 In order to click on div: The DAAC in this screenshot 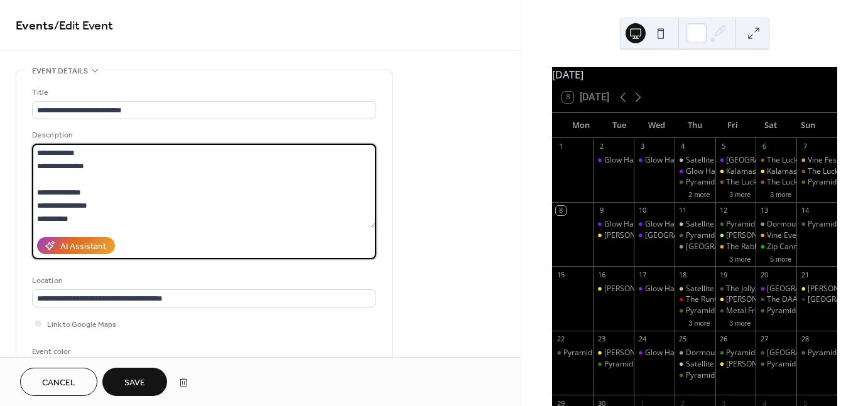, I will do `click(776, 300)`.